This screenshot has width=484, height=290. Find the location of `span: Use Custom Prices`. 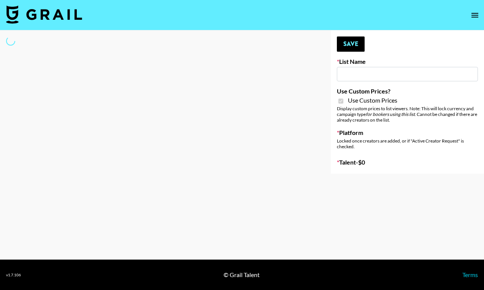

span: Use Custom Prices is located at coordinates (372, 100).